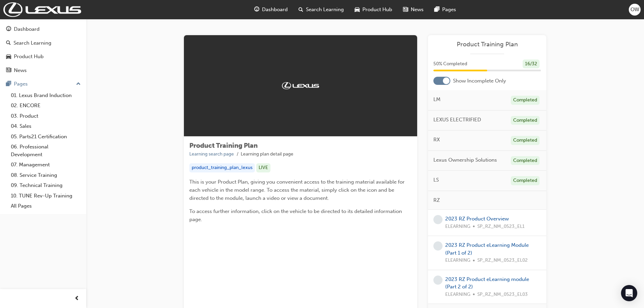 This screenshot has height=308, width=644. I want to click on a: 08. Service Training, so click(46, 175).